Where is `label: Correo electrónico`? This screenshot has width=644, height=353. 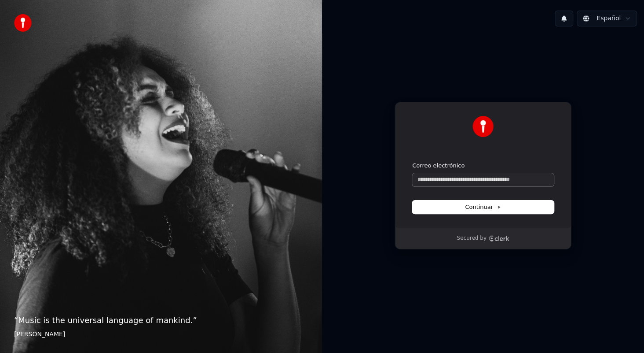 label: Correo electrónico is located at coordinates (438, 166).